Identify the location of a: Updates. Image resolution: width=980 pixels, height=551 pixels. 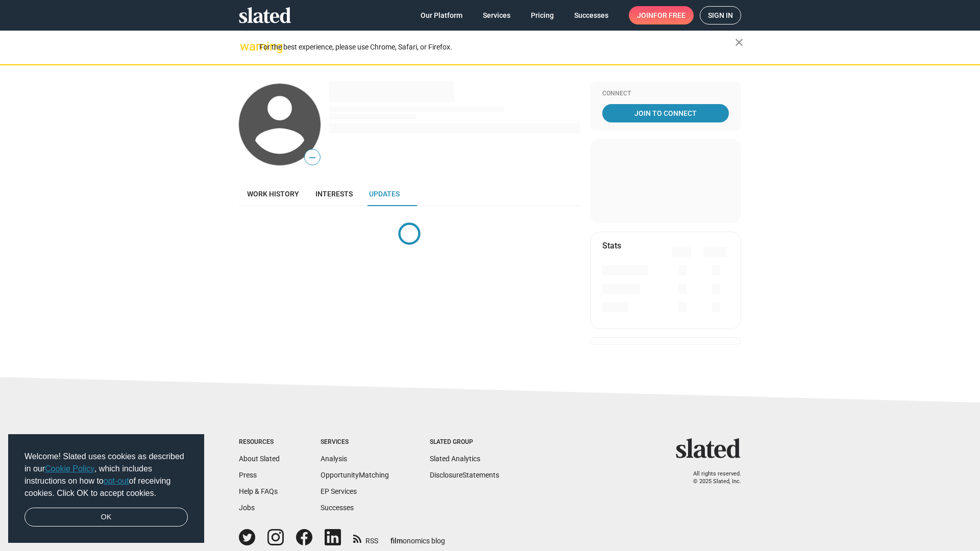
(384, 194).